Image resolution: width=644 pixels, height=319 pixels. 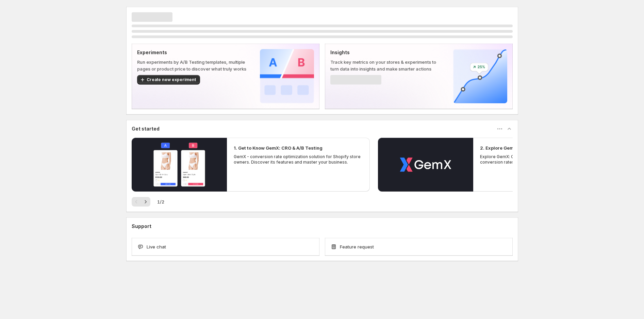 I want to click on nav: Pagination, so click(x=141, y=202).